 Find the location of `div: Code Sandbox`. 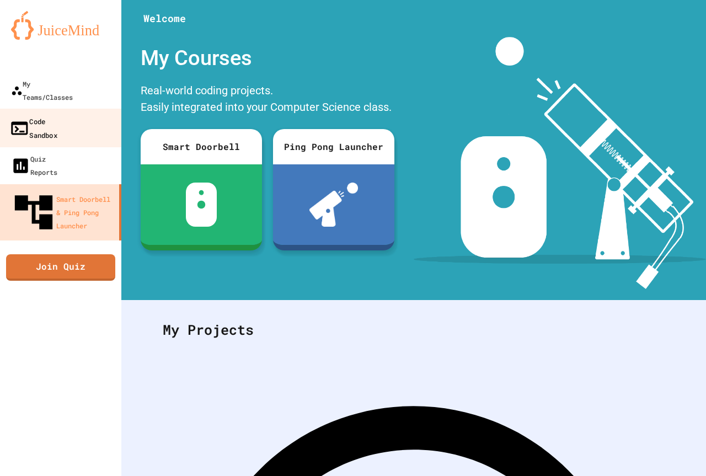

div: Code Sandbox is located at coordinates (33, 127).